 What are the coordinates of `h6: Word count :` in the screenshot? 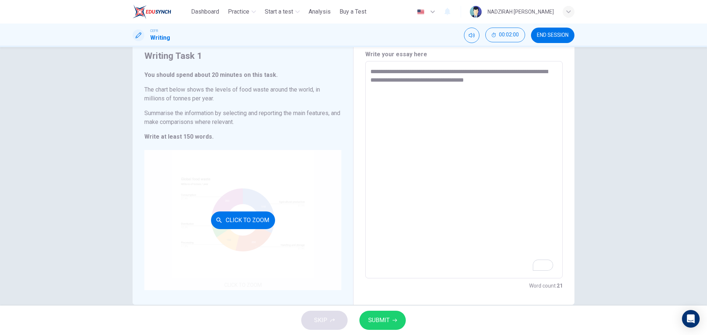 It's located at (546, 286).